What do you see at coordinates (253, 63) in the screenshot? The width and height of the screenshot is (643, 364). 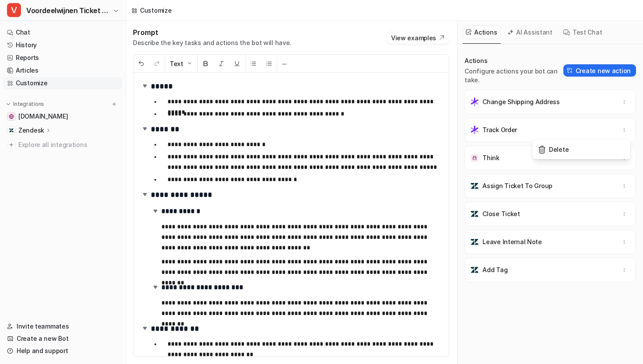 I see `img: Unordered List` at bounding box center [253, 63].